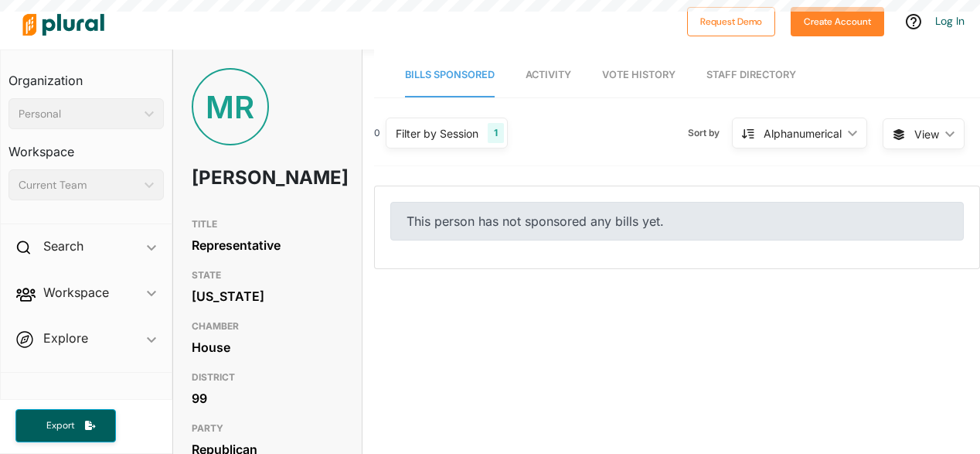 Image resolution: width=980 pixels, height=454 pixels. What do you see at coordinates (802, 133) in the screenshot?
I see `div: Alphanumerical` at bounding box center [802, 133].